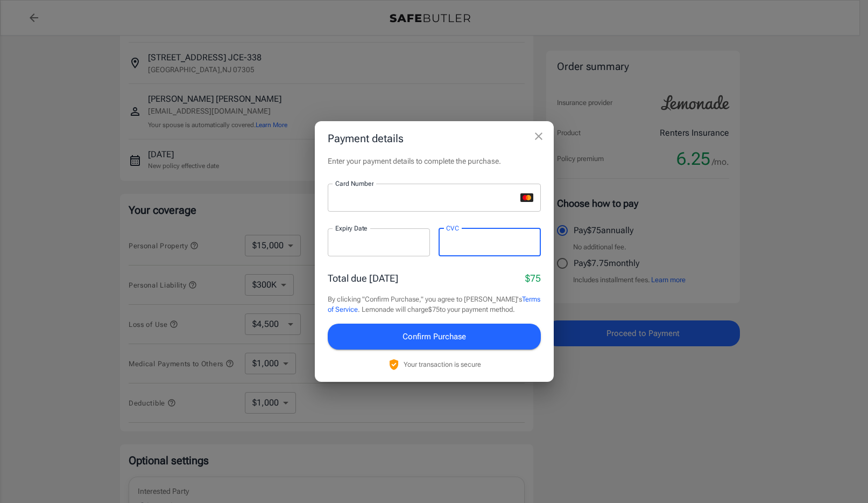 This screenshot has height=503, width=868. I want to click on p: Your transaction is secure, so click(442, 364).